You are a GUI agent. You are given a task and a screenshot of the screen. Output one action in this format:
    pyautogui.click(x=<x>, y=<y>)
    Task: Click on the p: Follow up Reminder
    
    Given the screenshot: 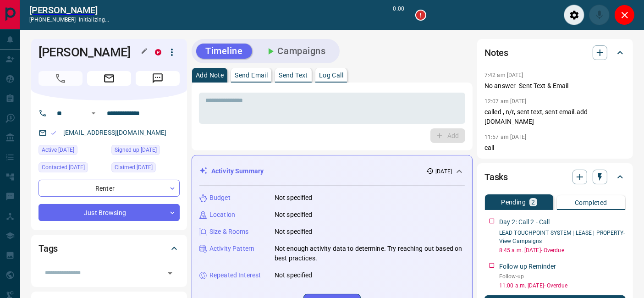 What is the action you would take?
    pyautogui.click(x=527, y=266)
    